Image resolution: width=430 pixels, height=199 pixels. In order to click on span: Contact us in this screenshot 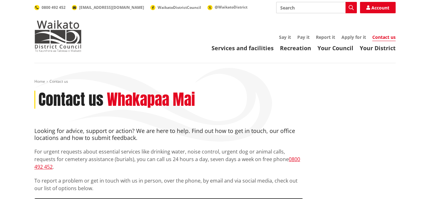, I will do `click(59, 81)`.